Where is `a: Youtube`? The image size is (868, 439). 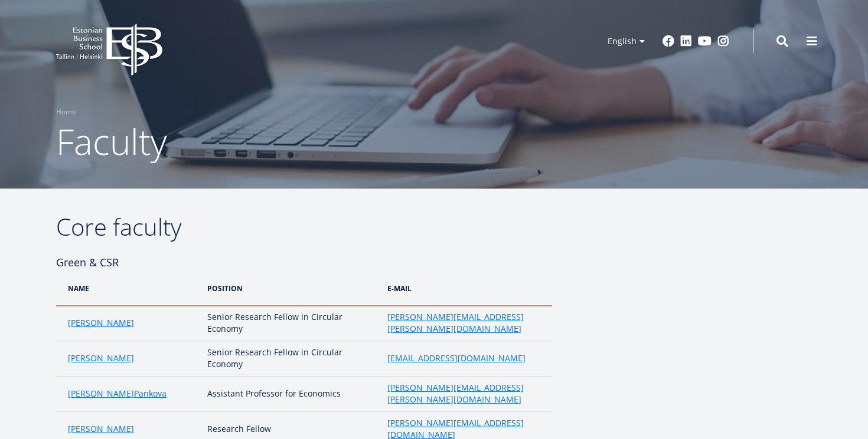
a: Youtube is located at coordinates (704, 42).